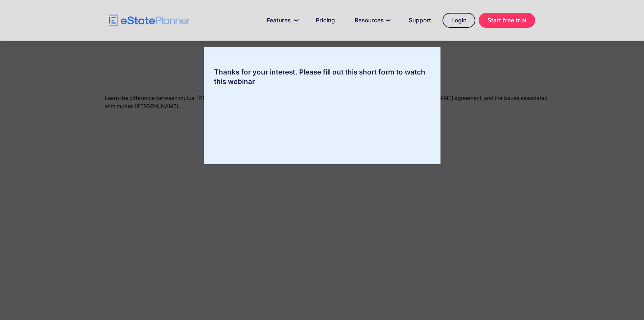  What do you see at coordinates (459, 20) in the screenshot?
I see `a: Login` at bounding box center [459, 20].